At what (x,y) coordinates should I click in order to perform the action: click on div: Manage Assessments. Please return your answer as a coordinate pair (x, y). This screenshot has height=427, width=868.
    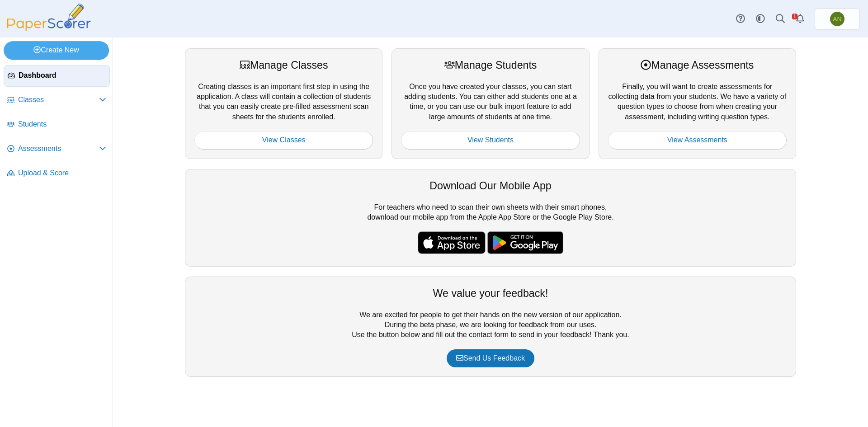
    Looking at the image, I should click on (697, 65).